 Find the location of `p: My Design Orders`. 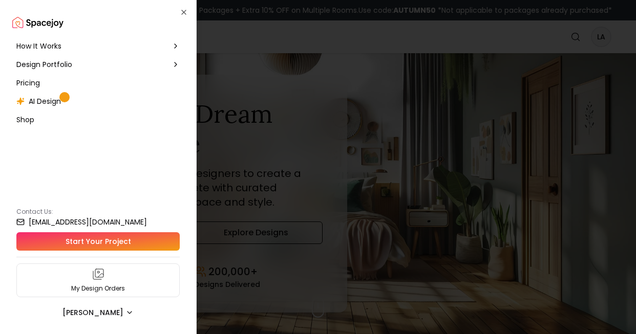

p: My Design Orders is located at coordinates (98, 289).